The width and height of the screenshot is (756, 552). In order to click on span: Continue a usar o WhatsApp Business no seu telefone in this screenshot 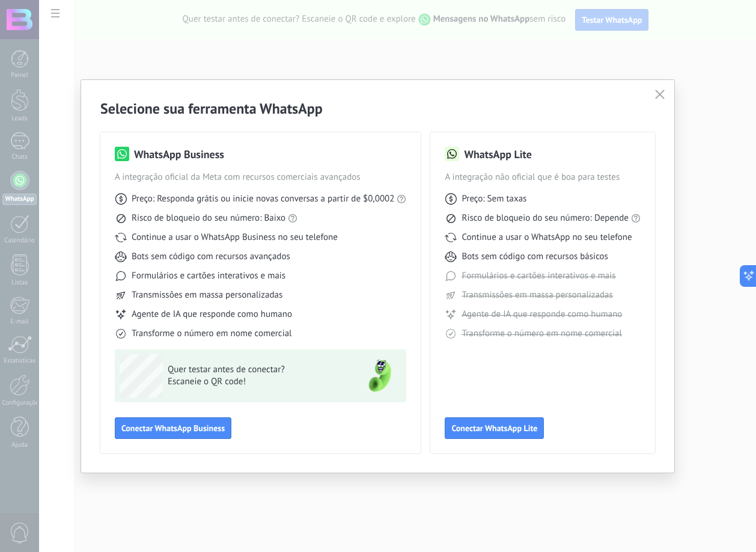, I will do `click(234, 238)`.